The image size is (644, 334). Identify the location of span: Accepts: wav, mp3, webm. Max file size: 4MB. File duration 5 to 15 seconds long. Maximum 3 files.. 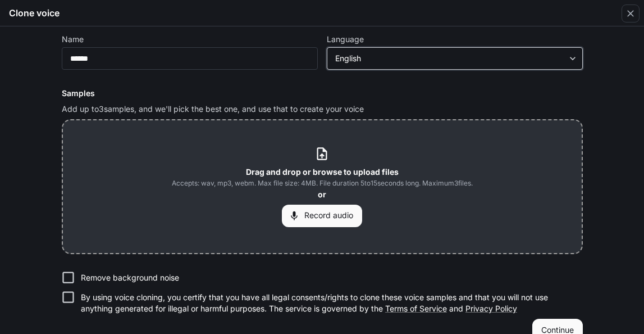
(322, 183).